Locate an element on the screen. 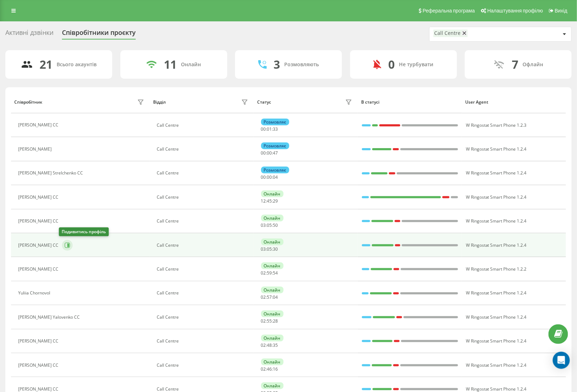 Image resolution: width=577 pixels, height=392 pixels. div: User Agent is located at coordinates (514, 102).